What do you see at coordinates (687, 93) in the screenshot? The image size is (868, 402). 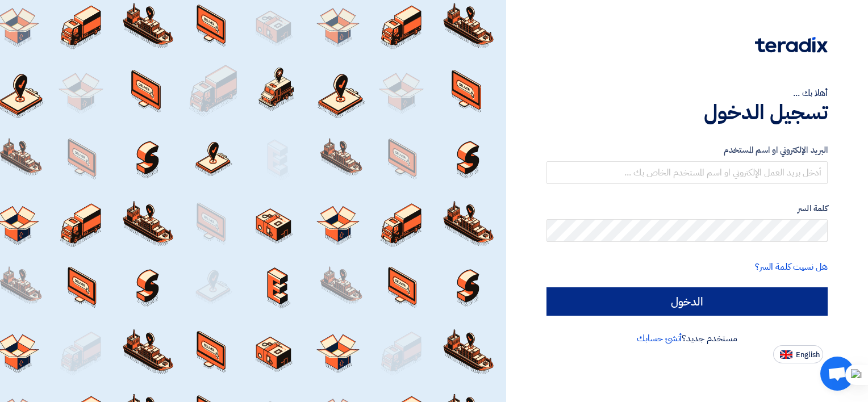 I see `div: أهلا بك ...` at bounding box center [687, 93].